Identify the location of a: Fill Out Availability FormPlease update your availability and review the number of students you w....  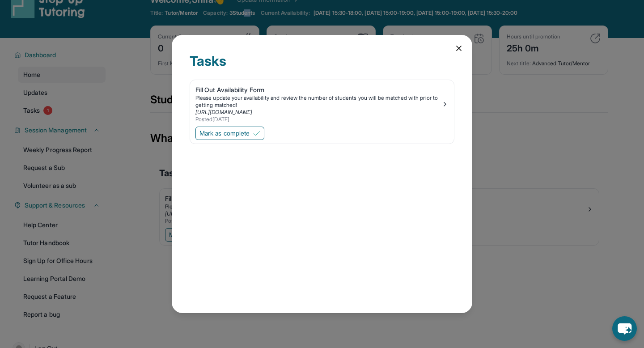
(322, 103).